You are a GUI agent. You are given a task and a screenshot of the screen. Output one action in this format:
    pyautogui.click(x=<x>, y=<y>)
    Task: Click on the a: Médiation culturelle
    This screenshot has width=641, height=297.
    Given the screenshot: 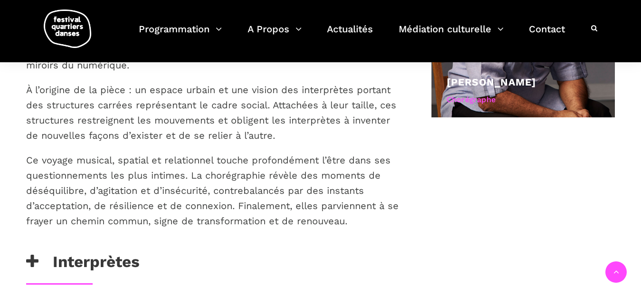 What is the action you would take?
    pyautogui.click(x=451, y=35)
    